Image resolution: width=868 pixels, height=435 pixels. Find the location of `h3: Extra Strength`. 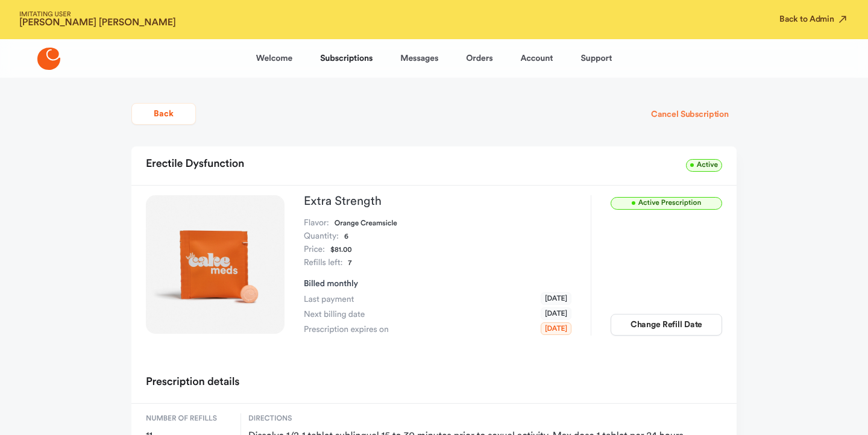

h3: Extra Strength is located at coordinates (437, 201).